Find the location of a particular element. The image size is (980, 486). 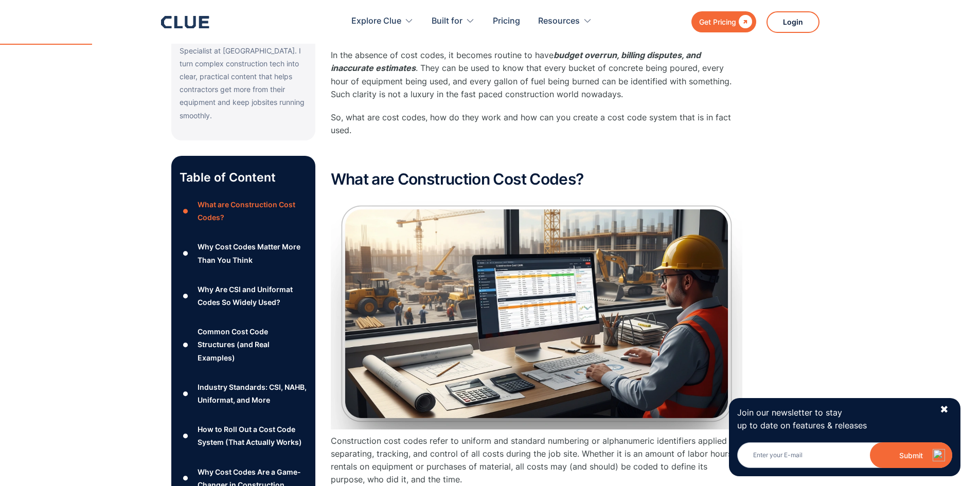

a: ●What are Construction Cost Codes? is located at coordinates (243, 211).